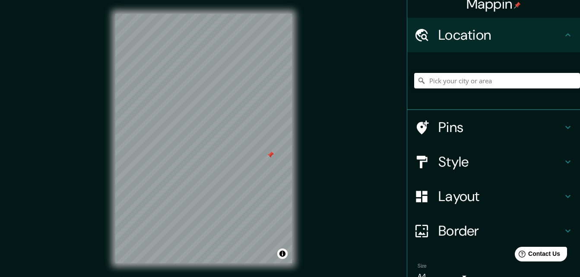 Image resolution: width=580 pixels, height=277 pixels. Describe the element at coordinates (500, 127) in the screenshot. I see `h4: Pins` at that location.